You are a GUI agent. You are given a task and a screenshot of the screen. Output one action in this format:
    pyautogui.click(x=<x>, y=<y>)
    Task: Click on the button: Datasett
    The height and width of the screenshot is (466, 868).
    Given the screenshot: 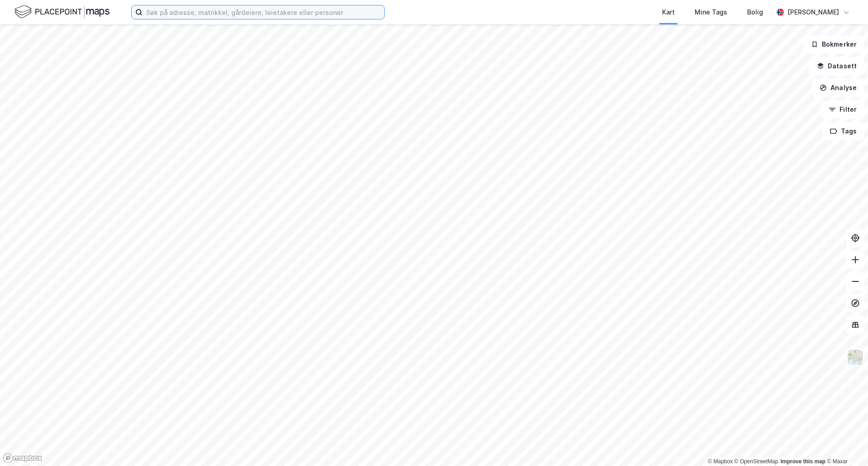 What is the action you would take?
    pyautogui.click(x=837, y=66)
    